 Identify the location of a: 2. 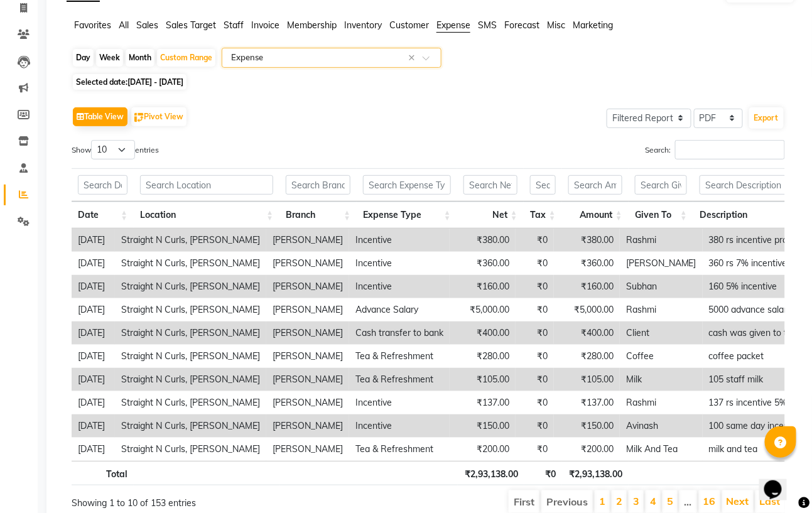
(619, 501).